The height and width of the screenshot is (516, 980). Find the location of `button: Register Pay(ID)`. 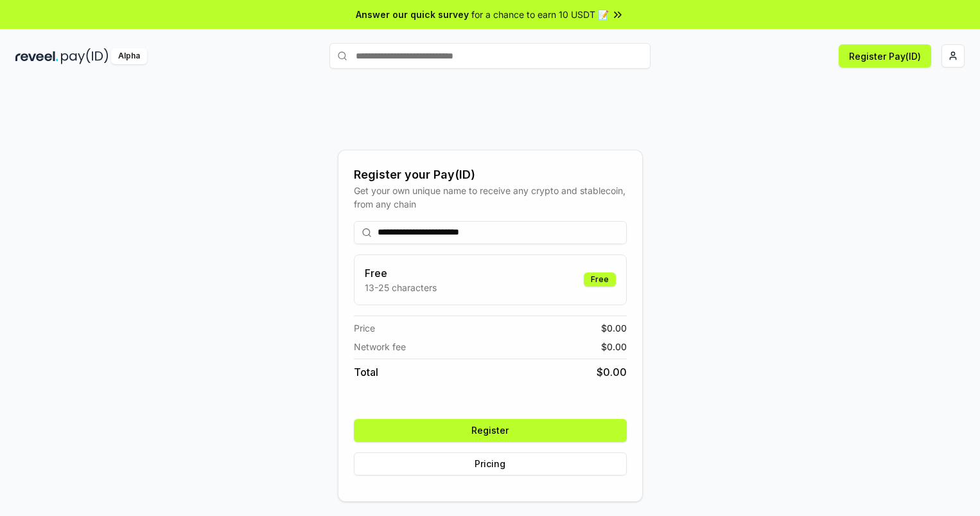

button: Register Pay(ID) is located at coordinates (885, 56).